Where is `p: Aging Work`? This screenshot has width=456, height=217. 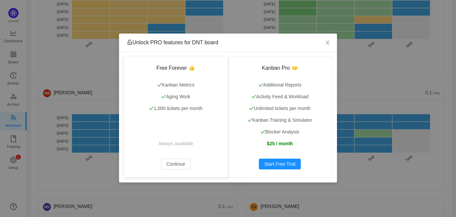 p: Aging Work is located at coordinates (176, 97).